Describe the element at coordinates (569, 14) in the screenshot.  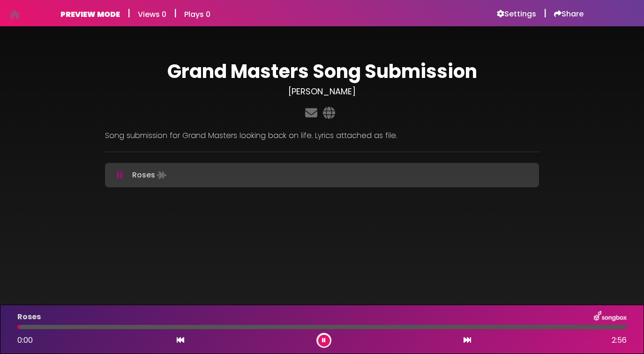
I see `h6: Share` at that location.